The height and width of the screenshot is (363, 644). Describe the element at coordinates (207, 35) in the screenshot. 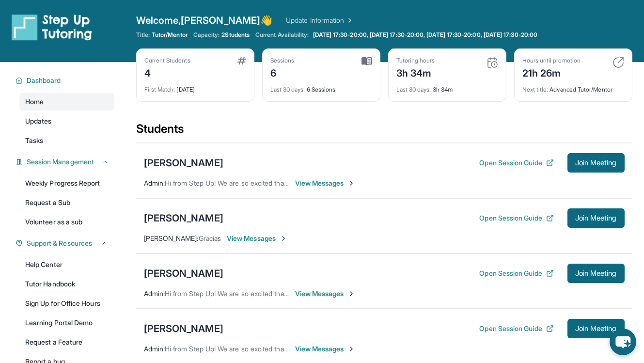

I see `span: Capacity:` at that location.